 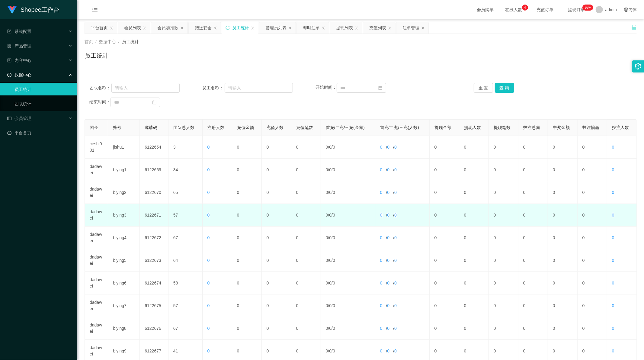 I want to click on td: 57, so click(x=185, y=305).